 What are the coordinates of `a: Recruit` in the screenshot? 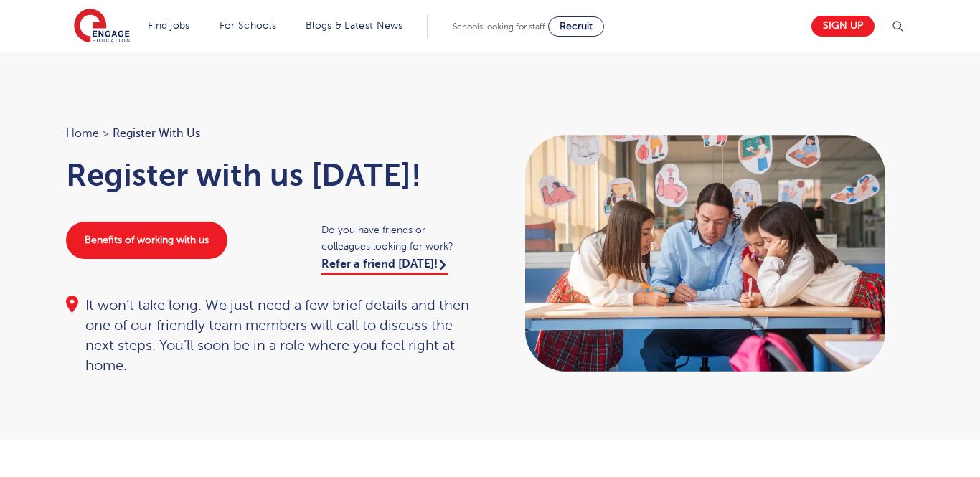 It's located at (576, 27).